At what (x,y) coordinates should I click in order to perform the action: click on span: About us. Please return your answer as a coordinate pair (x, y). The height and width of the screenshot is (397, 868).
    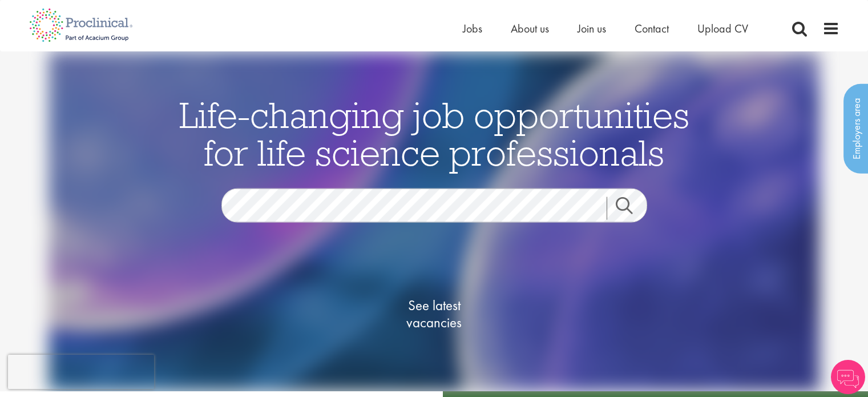
    Looking at the image, I should click on (529, 29).